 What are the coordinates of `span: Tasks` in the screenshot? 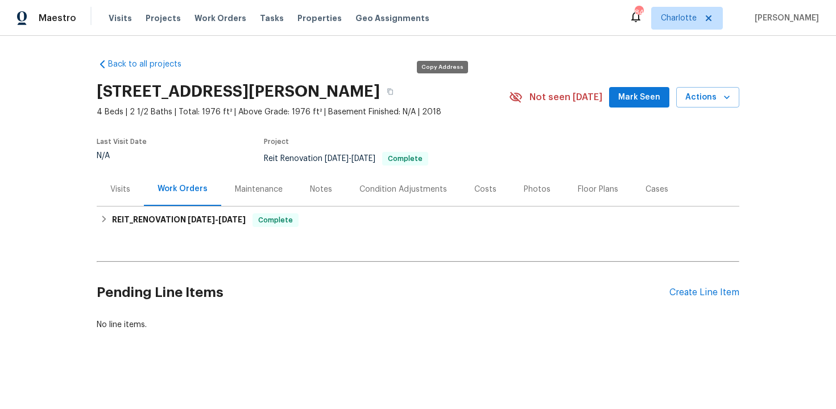 It's located at (272, 18).